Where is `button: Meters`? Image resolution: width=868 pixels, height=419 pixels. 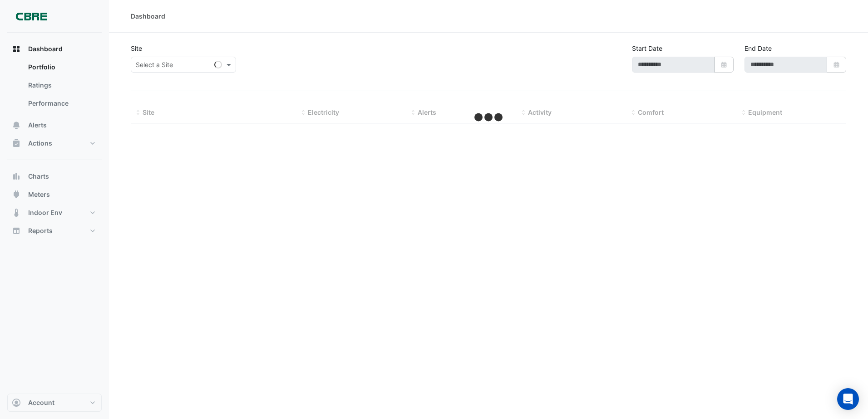 button: Meters is located at coordinates (55, 194).